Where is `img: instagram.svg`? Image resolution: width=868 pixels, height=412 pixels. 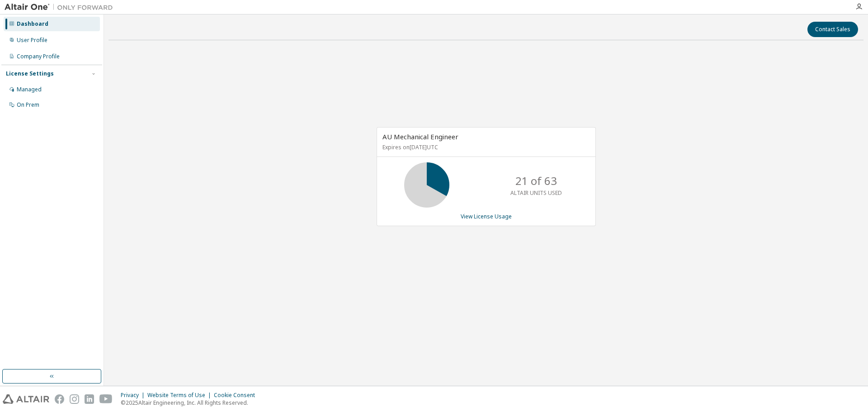
img: instagram.svg is located at coordinates (74, 399).